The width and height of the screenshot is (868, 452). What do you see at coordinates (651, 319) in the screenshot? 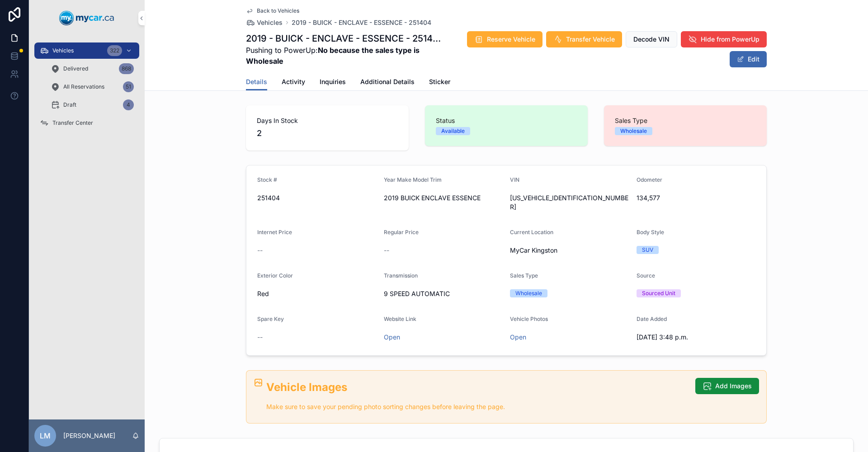
I see `span: Date Added` at bounding box center [651, 319].